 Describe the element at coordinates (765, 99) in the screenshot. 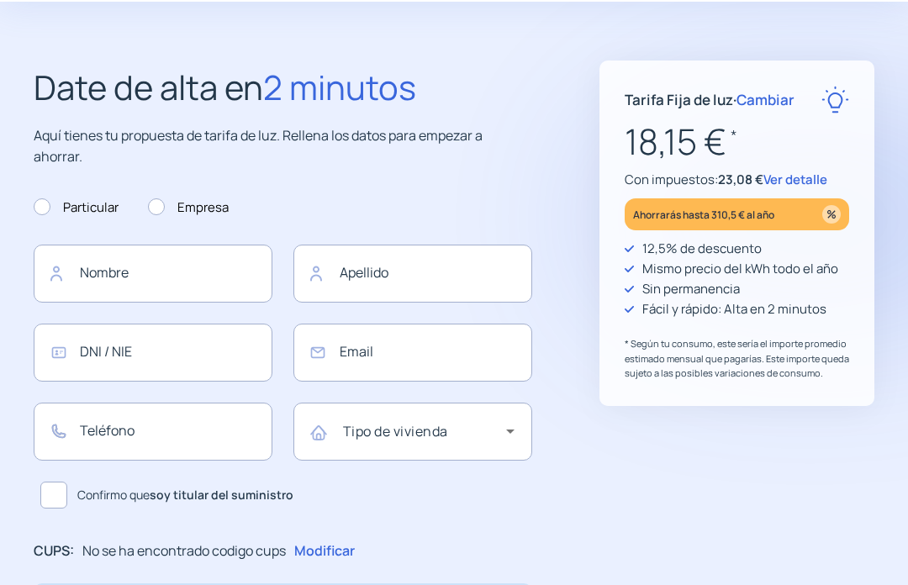

I see `span: Cambiar` at that location.